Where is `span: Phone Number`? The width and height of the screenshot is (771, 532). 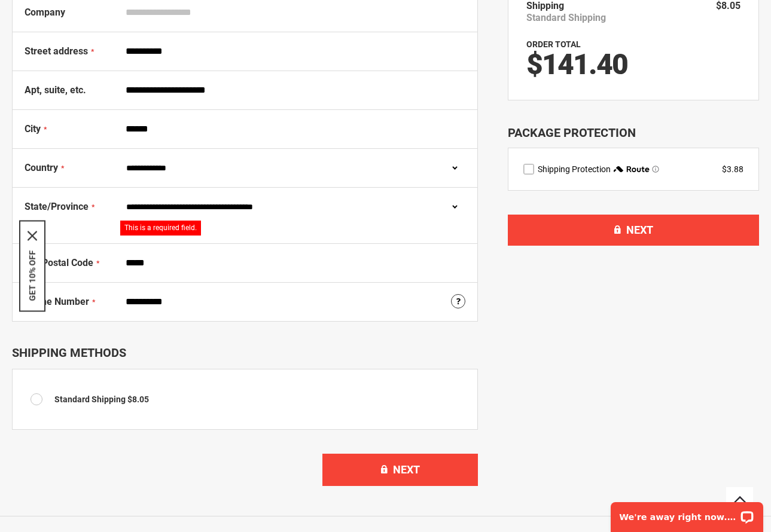 span: Phone Number is located at coordinates (57, 301).